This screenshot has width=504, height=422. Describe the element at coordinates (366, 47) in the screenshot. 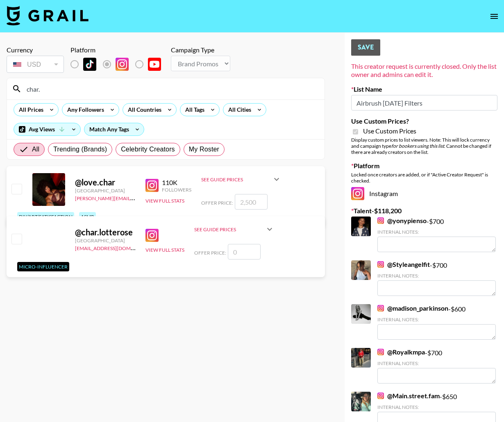

I see `button: Save` at that location.